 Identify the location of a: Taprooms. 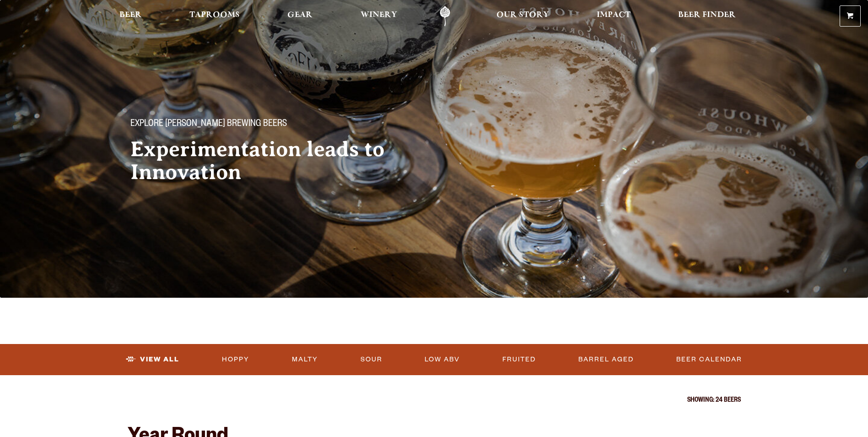
(215, 16).